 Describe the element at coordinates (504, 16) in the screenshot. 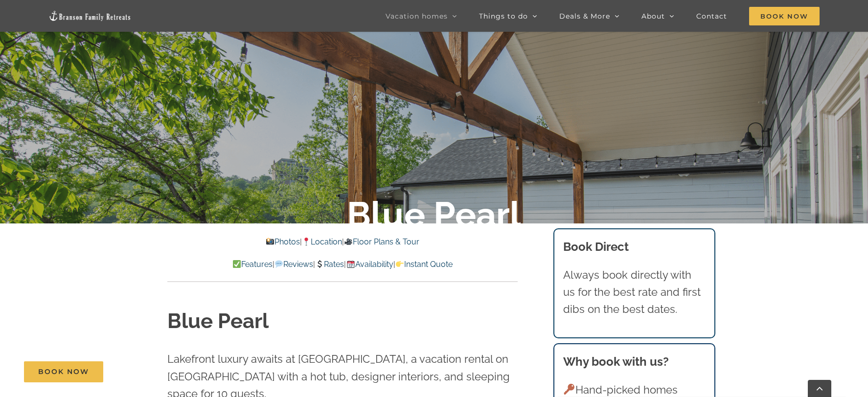

I see `span: Things to do` at that location.